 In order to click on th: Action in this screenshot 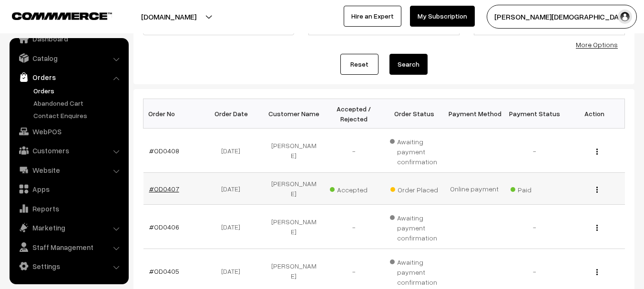, I will do `click(595, 113)`.